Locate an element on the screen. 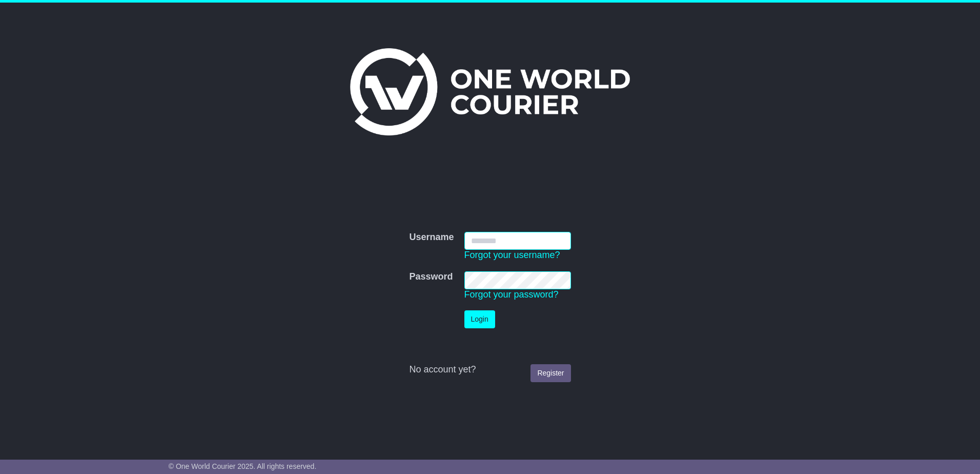  label: Password is located at coordinates (430, 276).